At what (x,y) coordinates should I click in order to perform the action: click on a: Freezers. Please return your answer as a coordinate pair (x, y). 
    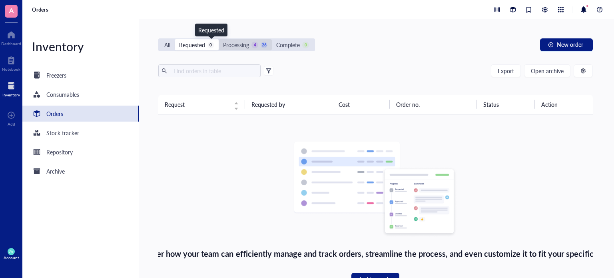
    Looking at the image, I should click on (80, 75).